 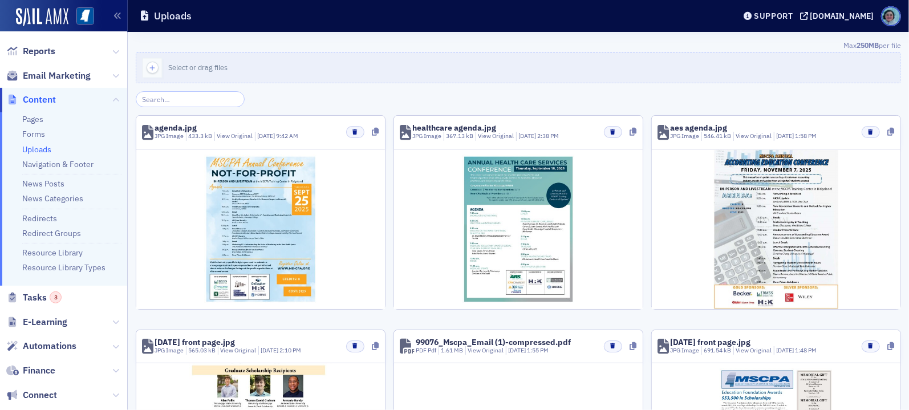 What do you see at coordinates (36, 322) in the screenshot?
I see `a: E-Learning` at bounding box center [36, 322].